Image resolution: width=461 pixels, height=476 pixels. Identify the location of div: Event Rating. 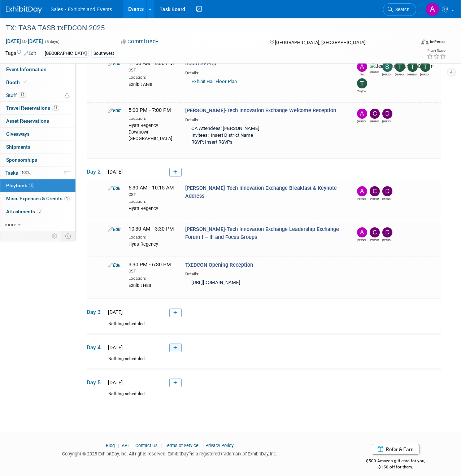
(436, 51).